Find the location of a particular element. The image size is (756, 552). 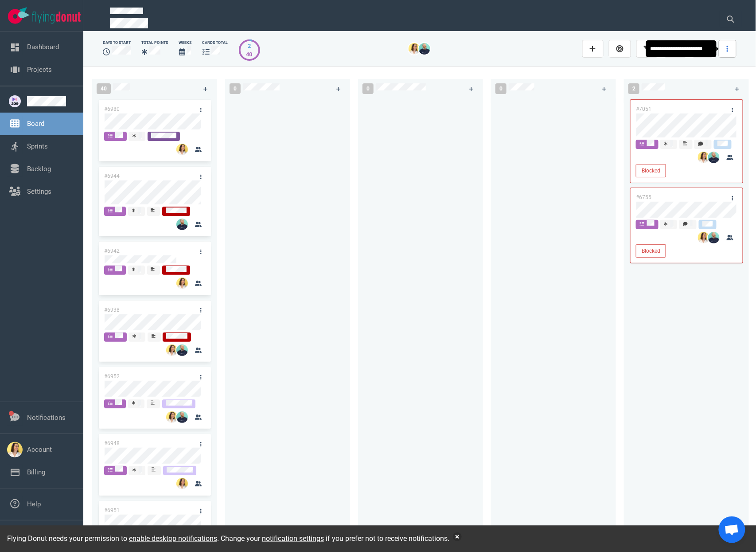

a: #6938 is located at coordinates (112, 309).